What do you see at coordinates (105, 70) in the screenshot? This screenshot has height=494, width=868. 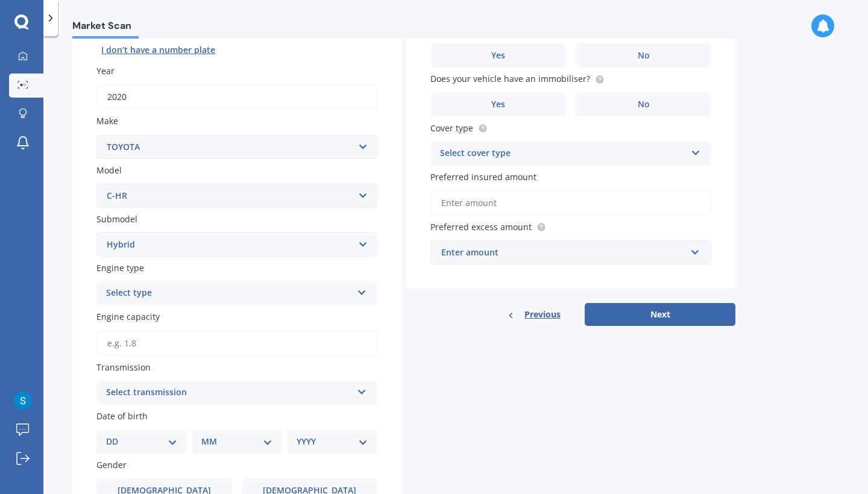 I see `span: Year` at bounding box center [105, 70].